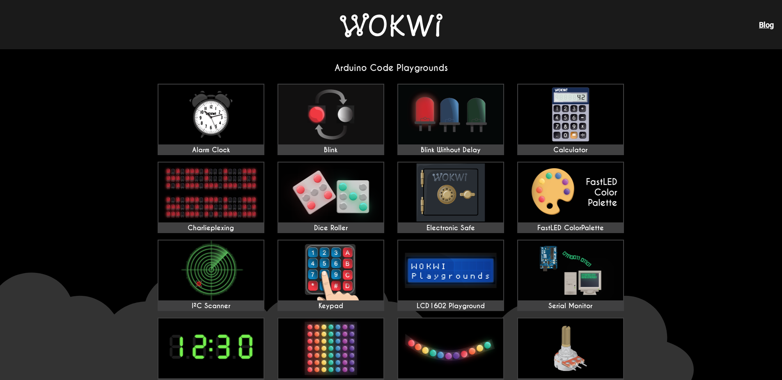 This screenshot has width=782, height=380. Describe the element at coordinates (331, 270) in the screenshot. I see `img: Keypad` at that location.